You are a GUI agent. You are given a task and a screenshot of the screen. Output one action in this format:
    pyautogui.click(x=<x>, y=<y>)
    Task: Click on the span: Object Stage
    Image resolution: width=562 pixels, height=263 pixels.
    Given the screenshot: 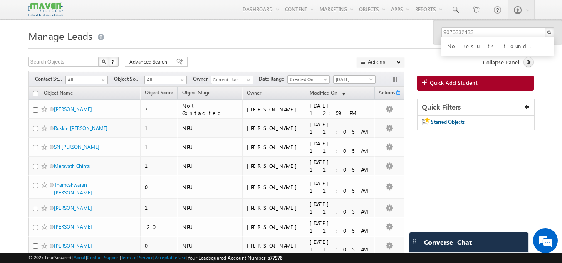 What is the action you would take?
    pyautogui.click(x=196, y=92)
    